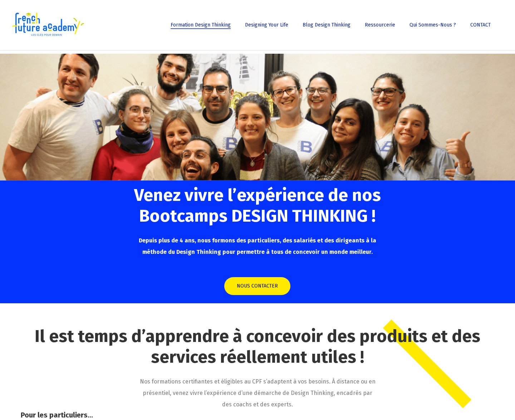 This screenshot has height=420, width=515. What do you see at coordinates (200, 25) in the screenshot?
I see `span: Formation Design Thinking` at bounding box center [200, 25].